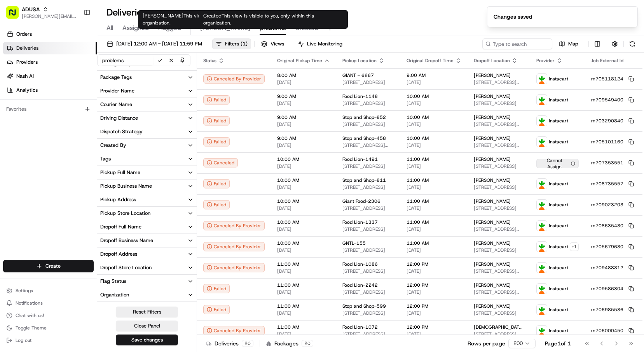  Describe the element at coordinates (557, 163) in the screenshot. I see `button: Cannot Assign` at that location.